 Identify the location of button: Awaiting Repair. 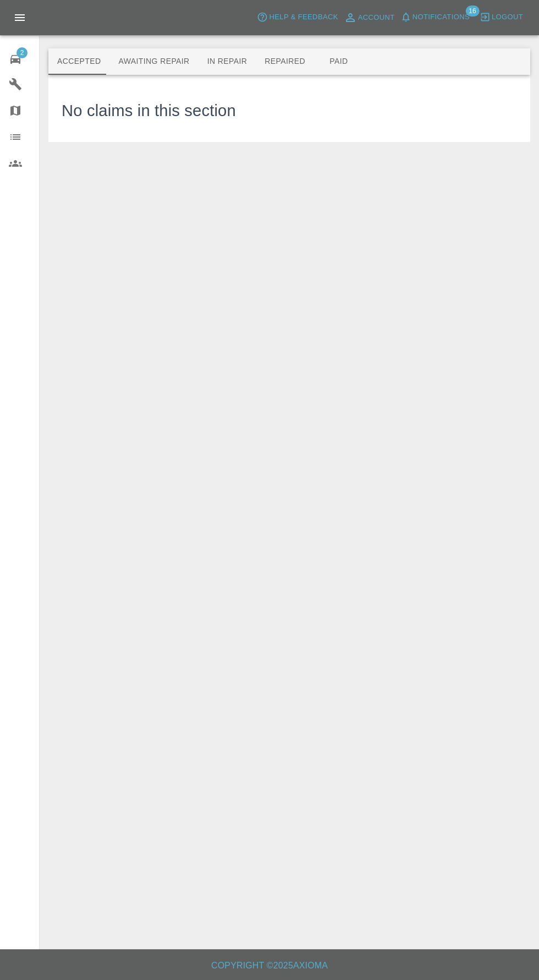
(153, 61).